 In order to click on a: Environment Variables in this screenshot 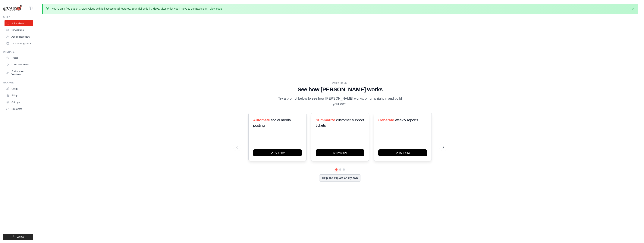, I will do `click(19, 73)`.